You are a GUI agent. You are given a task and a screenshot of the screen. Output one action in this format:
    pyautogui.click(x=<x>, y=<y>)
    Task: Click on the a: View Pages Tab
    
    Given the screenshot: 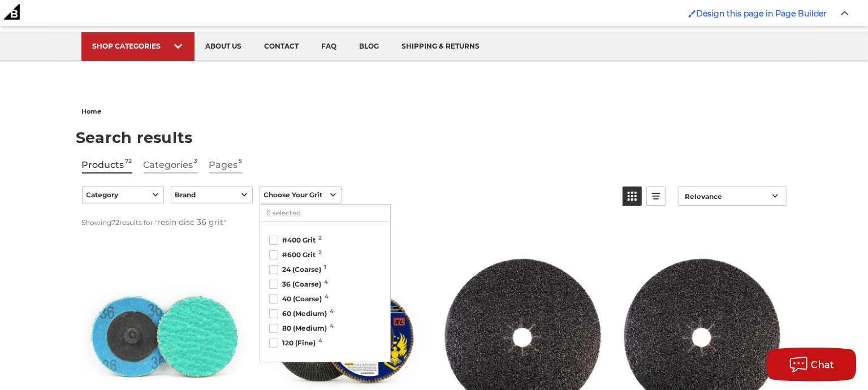 What is the action you would take?
    pyautogui.click(x=225, y=165)
    